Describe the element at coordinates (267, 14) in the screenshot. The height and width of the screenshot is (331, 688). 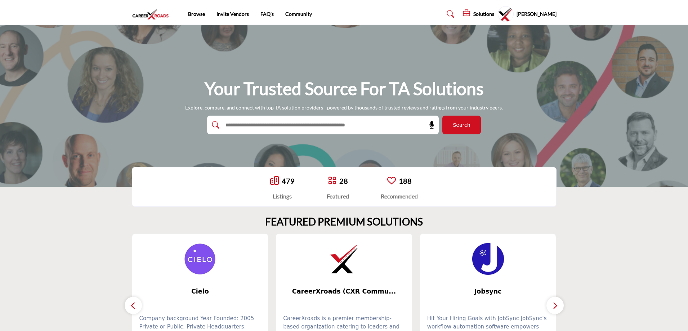
I see `a: FAQ's` at that location.